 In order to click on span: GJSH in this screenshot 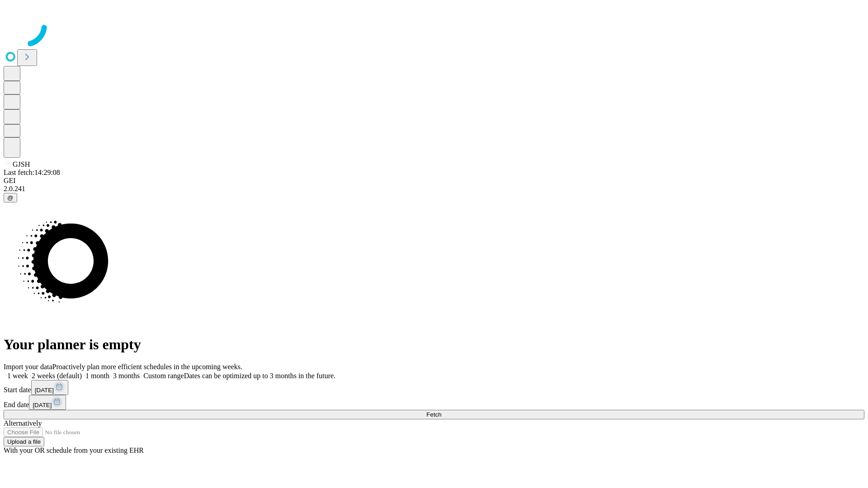, I will do `click(21, 164)`.